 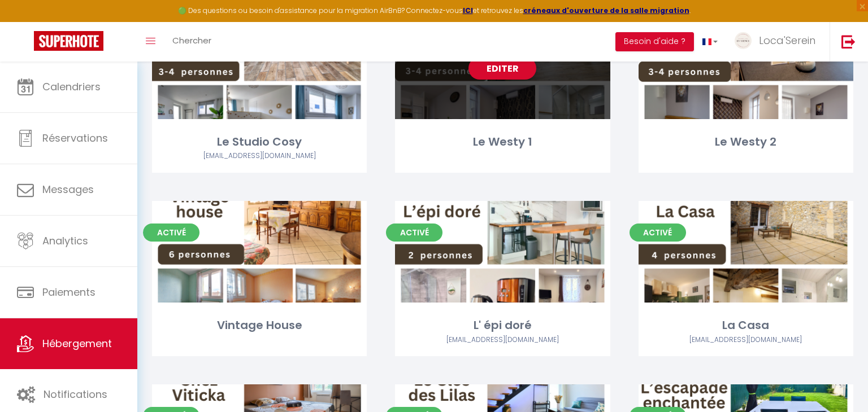 I want to click on img: Super Booking, so click(x=68, y=41).